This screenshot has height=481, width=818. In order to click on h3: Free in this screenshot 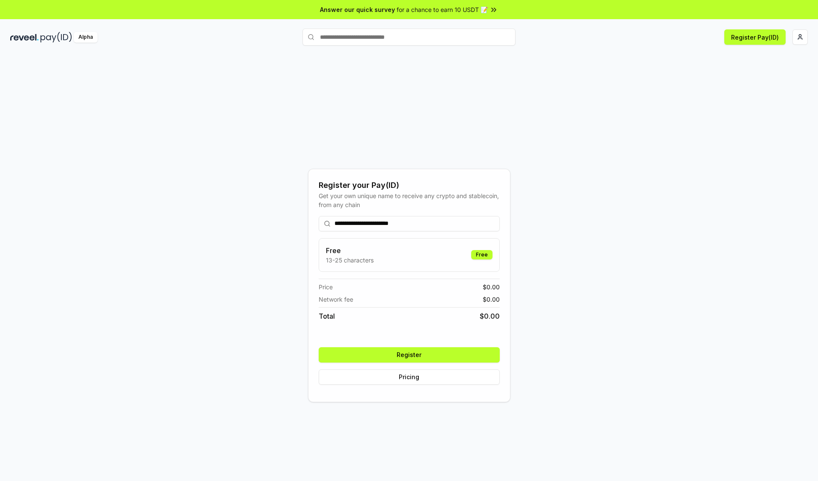, I will do `click(350, 251)`.